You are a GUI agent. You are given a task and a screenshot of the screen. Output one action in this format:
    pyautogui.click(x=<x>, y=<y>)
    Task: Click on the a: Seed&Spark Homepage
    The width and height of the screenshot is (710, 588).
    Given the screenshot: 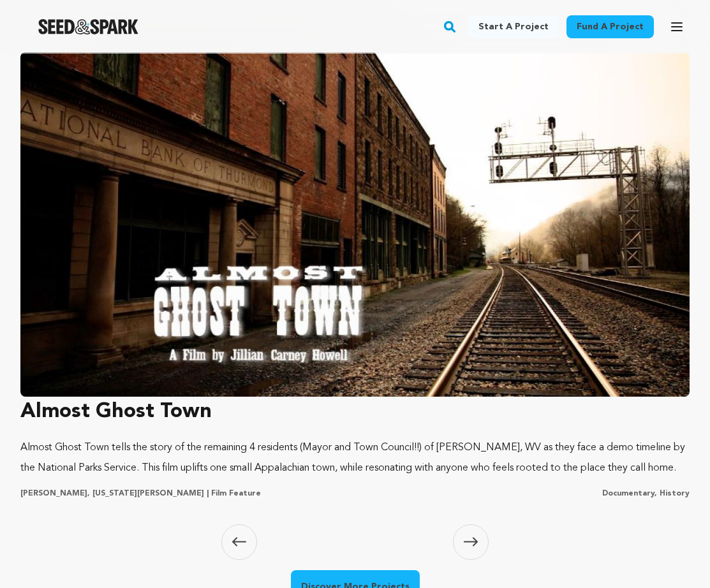 What is the action you would take?
    pyautogui.click(x=88, y=27)
    